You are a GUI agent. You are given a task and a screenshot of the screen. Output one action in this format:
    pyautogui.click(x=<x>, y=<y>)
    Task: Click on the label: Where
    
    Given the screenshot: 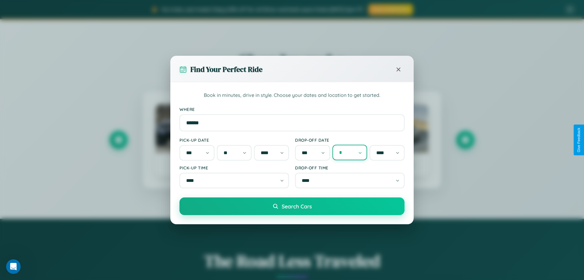 What is the action you would take?
    pyautogui.click(x=292, y=109)
    